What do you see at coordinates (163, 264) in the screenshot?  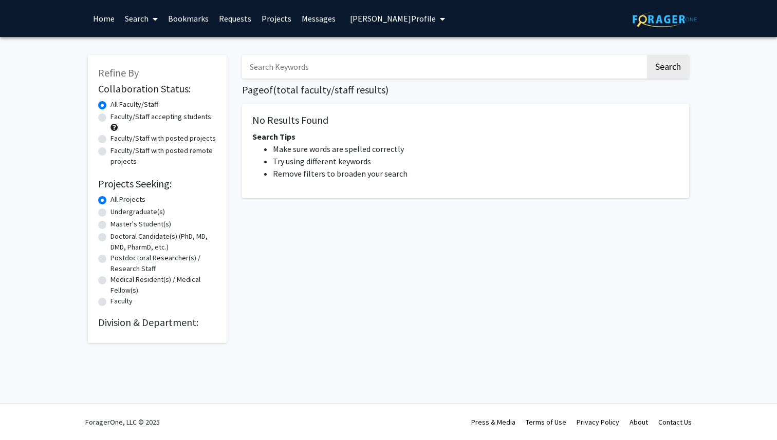 I see `label: Postdoctoral Researcher(s) / Research Staff` at bounding box center [163, 264].